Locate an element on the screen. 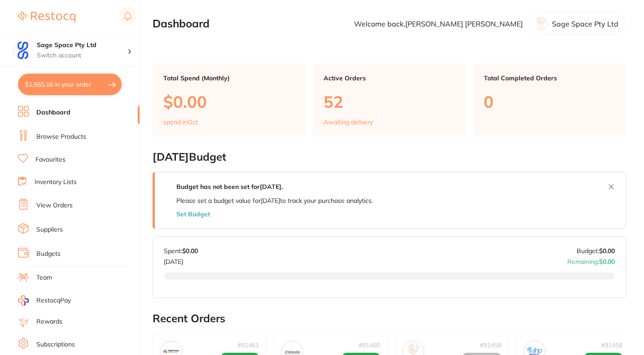 Image resolution: width=644 pixels, height=355 pixels. p: # 91460 is located at coordinates (369, 345).